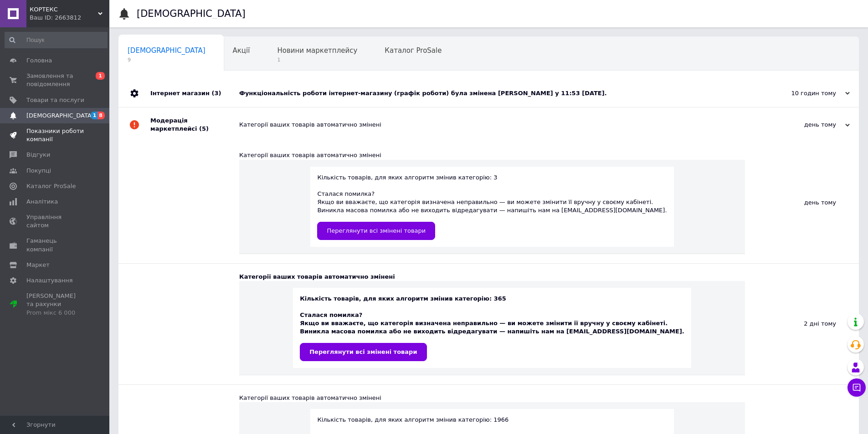 This screenshot has width=868, height=434. What do you see at coordinates (492, 207) in the screenshot?
I see `div: Кількість товарів, для яких алгоритм змінив категорію: 3 Cталася помилка? Якщо ви вважаєте, що ка...` at bounding box center [492, 207].